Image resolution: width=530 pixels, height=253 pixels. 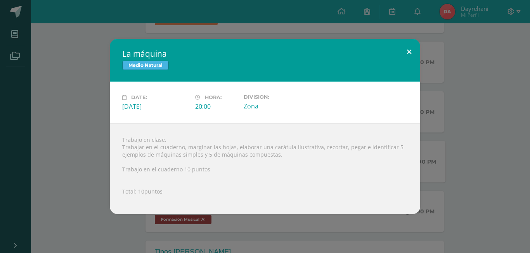 What do you see at coordinates (277, 97) in the screenshot?
I see `label: Division:` at bounding box center [277, 97].